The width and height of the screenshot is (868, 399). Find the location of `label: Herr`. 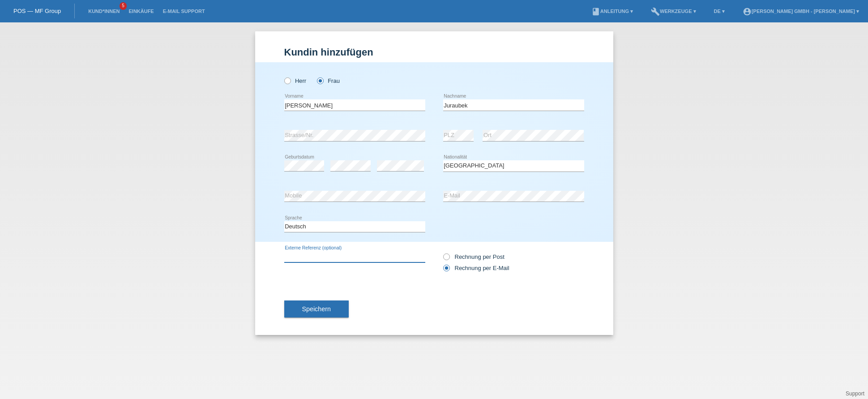

label: Herr is located at coordinates (295, 81).